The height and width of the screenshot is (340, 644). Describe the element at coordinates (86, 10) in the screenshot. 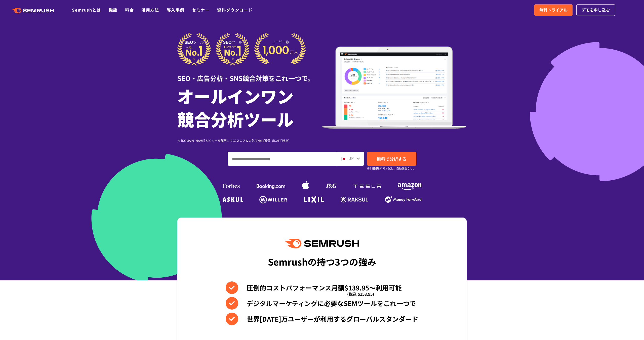

I see `a: Semrushとは` at that location.